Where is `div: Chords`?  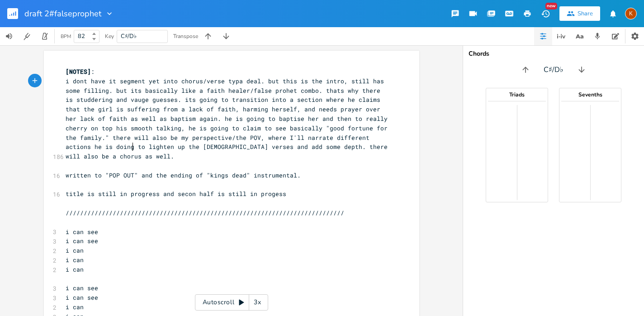
div: Chords is located at coordinates (553, 54).